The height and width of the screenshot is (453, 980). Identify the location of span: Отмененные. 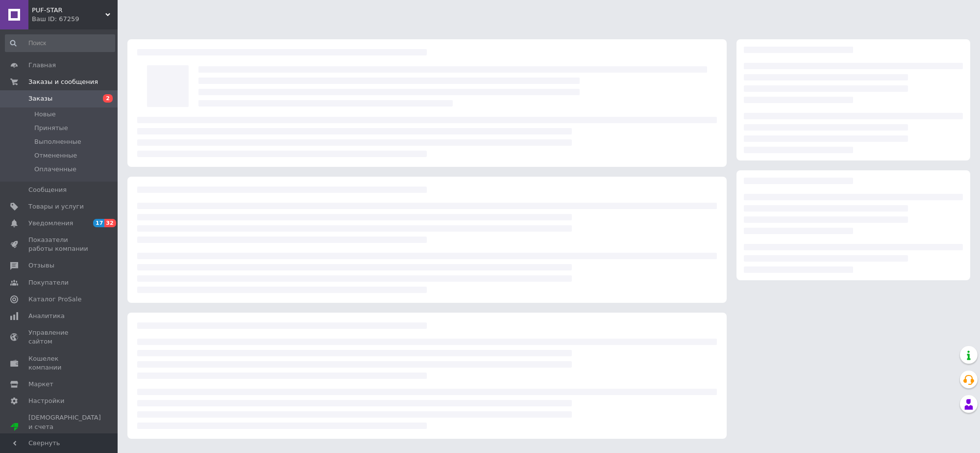
(56, 156).